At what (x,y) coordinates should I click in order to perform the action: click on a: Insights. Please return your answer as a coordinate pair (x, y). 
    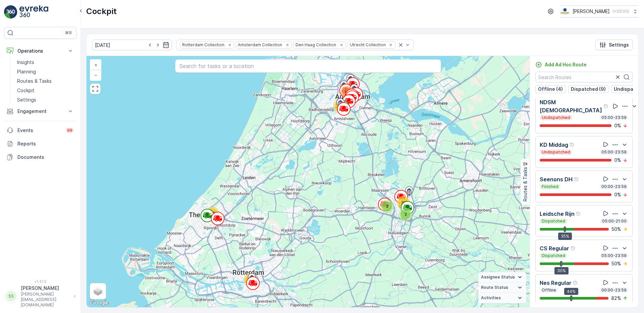
    Looking at the image, I should click on (45, 62).